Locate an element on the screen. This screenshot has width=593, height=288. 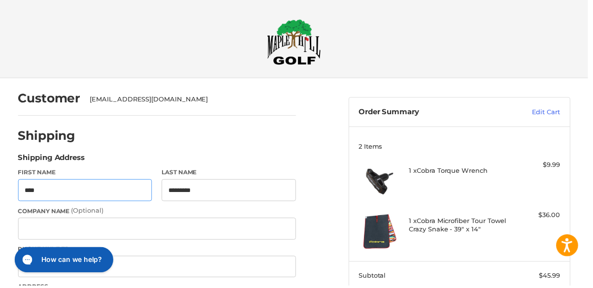
div: $9.99 is located at coordinates (539, 167).